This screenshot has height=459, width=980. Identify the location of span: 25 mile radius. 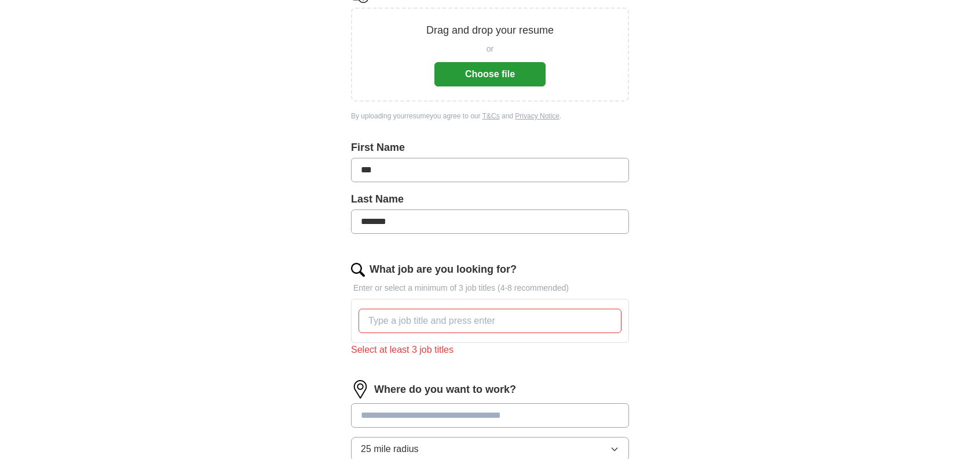
(390, 449).